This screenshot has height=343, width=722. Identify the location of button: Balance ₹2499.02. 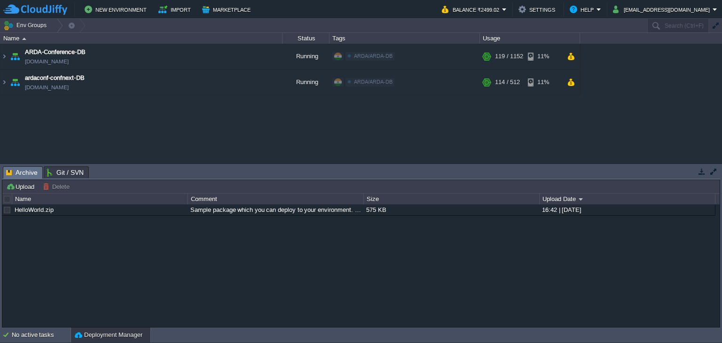
(472, 9).